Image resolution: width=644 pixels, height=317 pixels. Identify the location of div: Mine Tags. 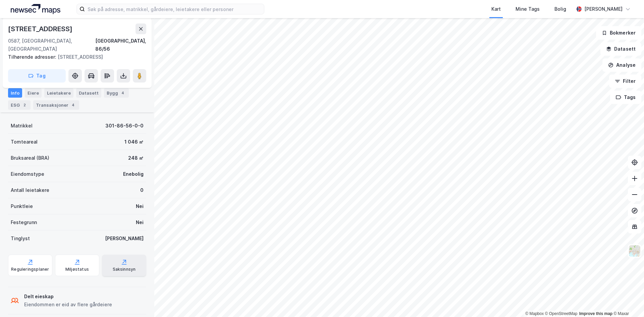
(528, 9).